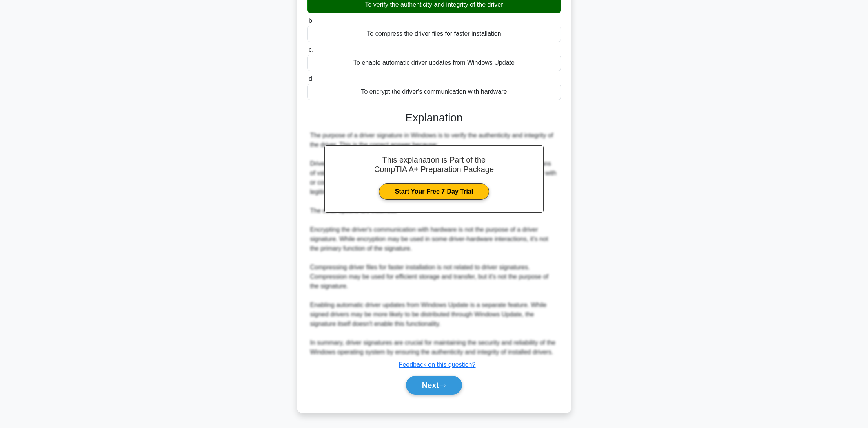  What do you see at coordinates (311, 78) in the screenshot?
I see `span: d.` at bounding box center [311, 78].